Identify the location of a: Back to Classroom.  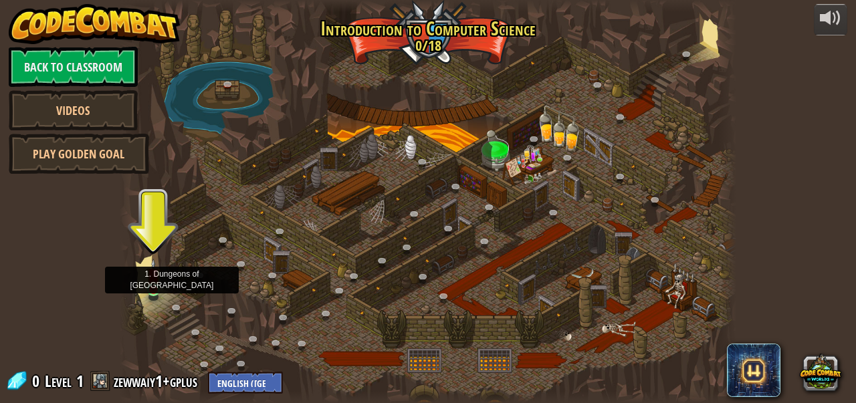
(73, 67).